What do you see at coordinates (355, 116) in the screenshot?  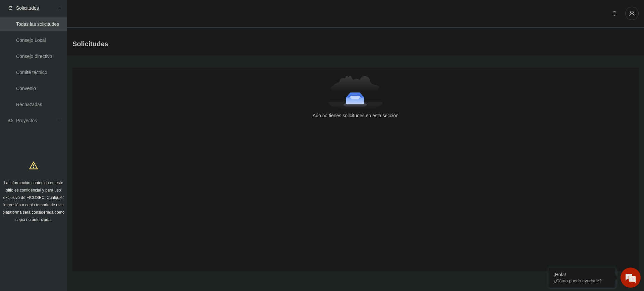 I see `div: Aún no tienes solicitudes en esta sección` at bounding box center [355, 116].